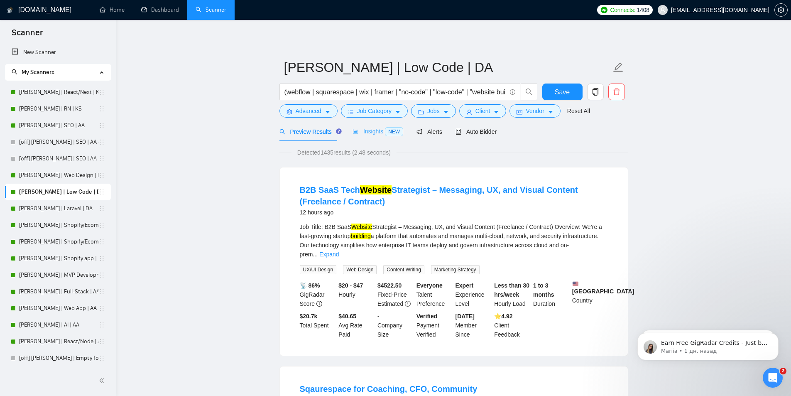  I want to click on li: [off] Michael | Empty for future | AA, so click(58, 358).